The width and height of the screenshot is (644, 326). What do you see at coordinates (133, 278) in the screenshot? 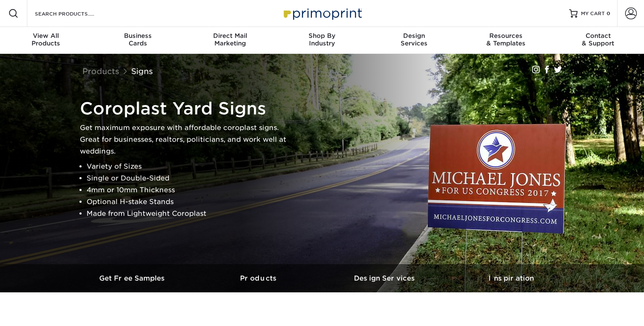
I see `h3: Get Free Samples` at bounding box center [133, 278].